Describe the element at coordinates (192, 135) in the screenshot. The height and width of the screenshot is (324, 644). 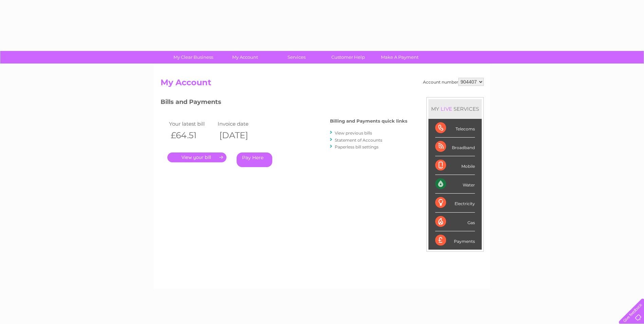
I see `th: £64.51` at that location.